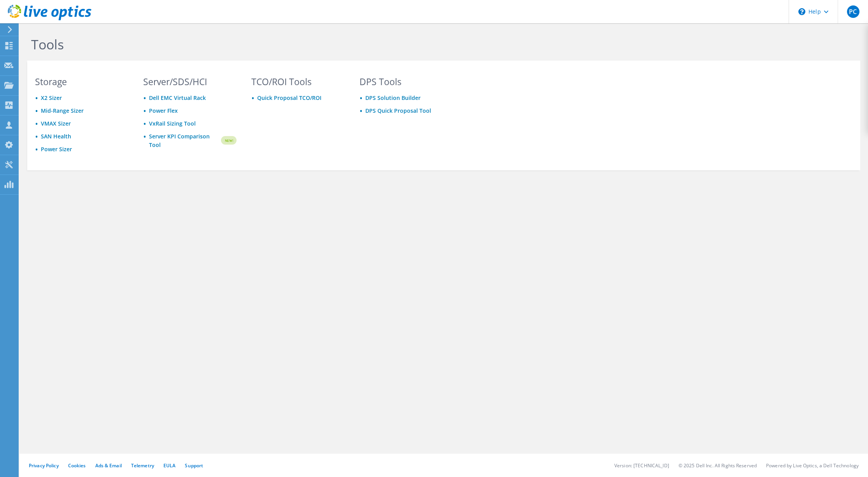 Image resolution: width=868 pixels, height=477 pixels. What do you see at coordinates (77, 465) in the screenshot?
I see `a: Cookies` at bounding box center [77, 465].